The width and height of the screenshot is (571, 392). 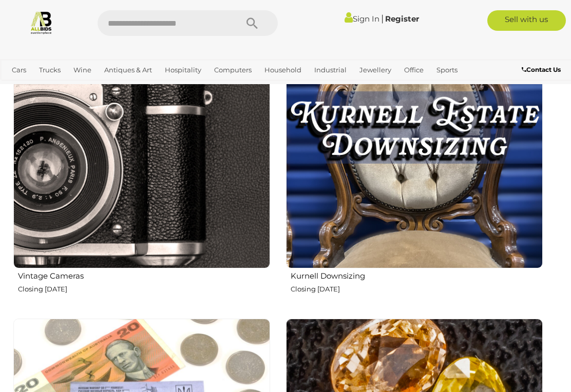 What do you see at coordinates (232, 70) in the screenshot?
I see `a: Computers` at bounding box center [232, 70].